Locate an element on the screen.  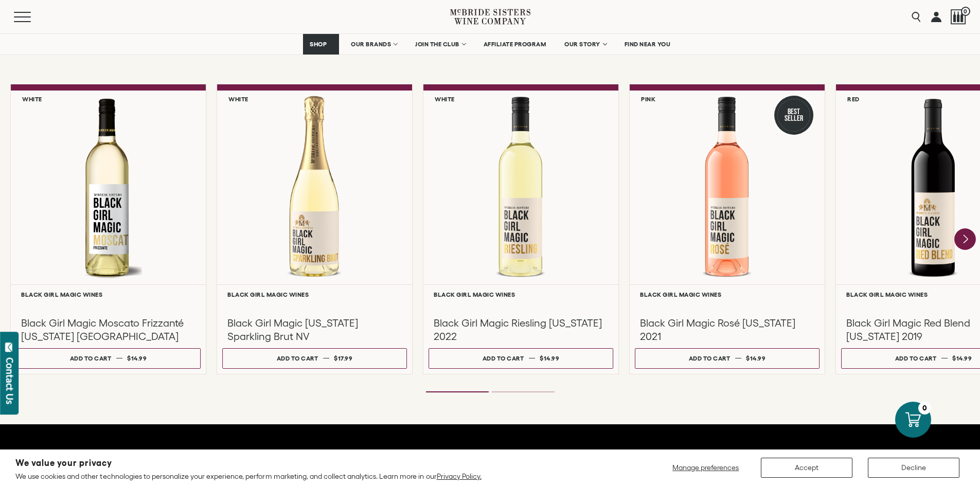
span: Manage preferences is located at coordinates (706, 467).